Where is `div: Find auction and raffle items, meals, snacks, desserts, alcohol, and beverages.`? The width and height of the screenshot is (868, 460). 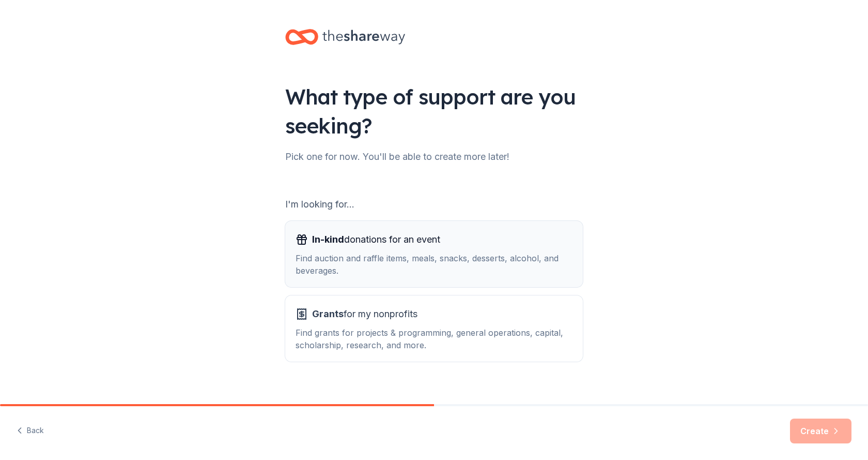
div: Find auction and raffle items, meals, snacks, desserts, alcohol, and beverages. is located at coordinates (434, 264).